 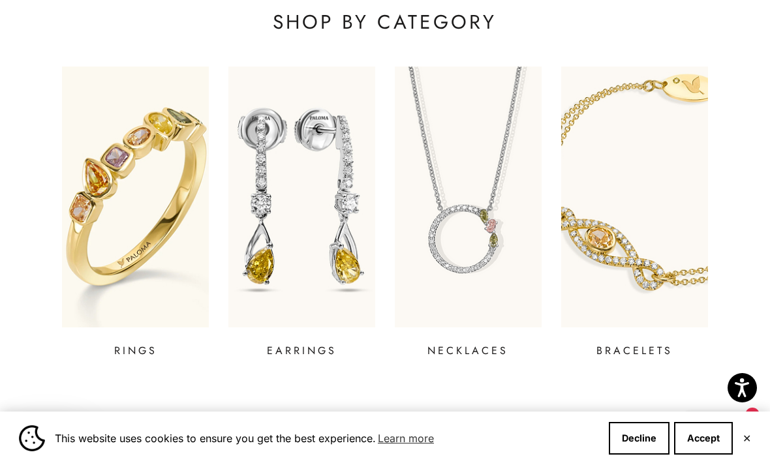 I want to click on span: This website uses cookies to ensure you get the best experience., so click(x=326, y=439).